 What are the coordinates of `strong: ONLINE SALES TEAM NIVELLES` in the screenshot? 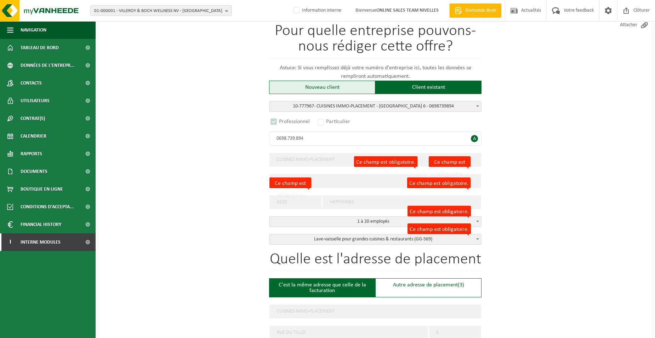 It's located at (407, 10).